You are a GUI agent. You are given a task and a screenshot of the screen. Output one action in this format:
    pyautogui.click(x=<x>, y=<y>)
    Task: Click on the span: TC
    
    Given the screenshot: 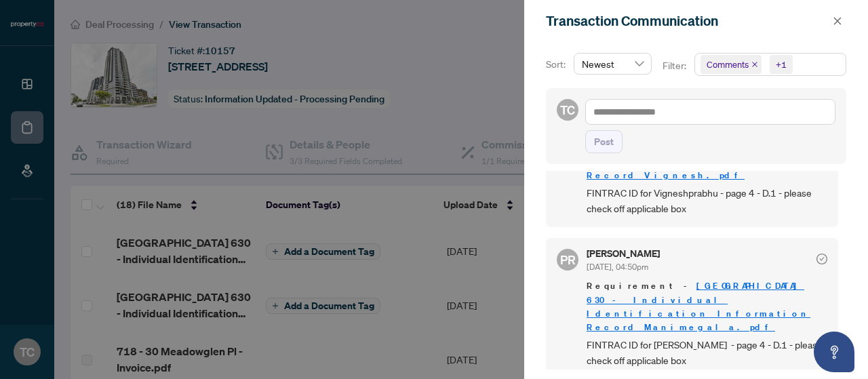 What is the action you would take?
    pyautogui.click(x=567, y=110)
    